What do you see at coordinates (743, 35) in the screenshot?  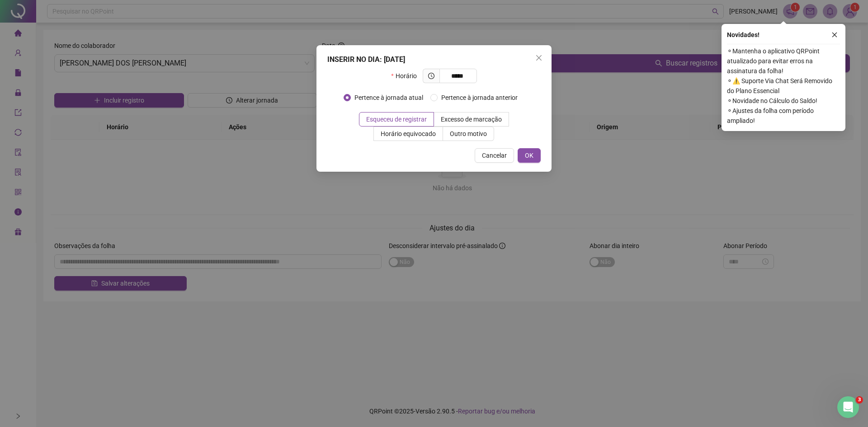 I see `span: Novidades !` at bounding box center [743, 35].